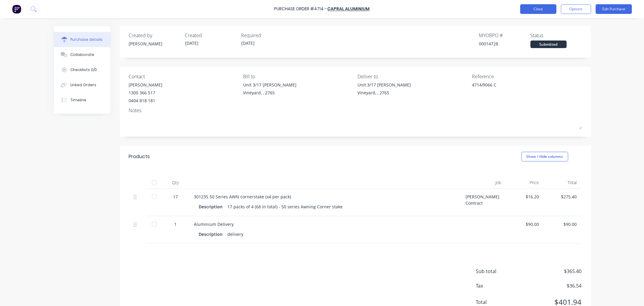 The height and width of the screenshot is (306, 644). What do you see at coordinates (499, 286) in the screenshot?
I see `span: Tax` at bounding box center [499, 286].